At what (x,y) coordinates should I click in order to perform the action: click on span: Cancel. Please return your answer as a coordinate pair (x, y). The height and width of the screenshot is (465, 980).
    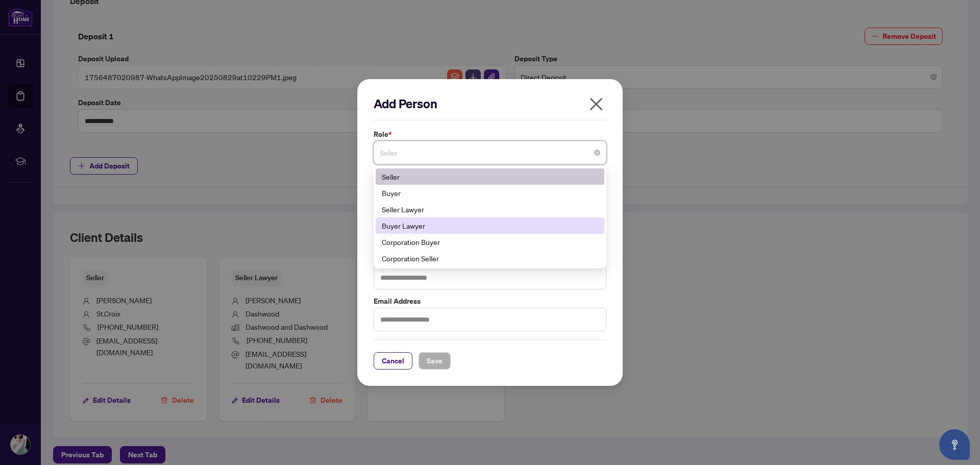
    Looking at the image, I should click on (393, 360).